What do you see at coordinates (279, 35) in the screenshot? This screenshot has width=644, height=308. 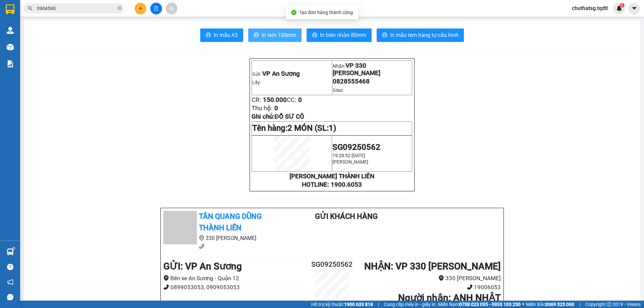 I see `span: In tem 100mm` at bounding box center [279, 35].